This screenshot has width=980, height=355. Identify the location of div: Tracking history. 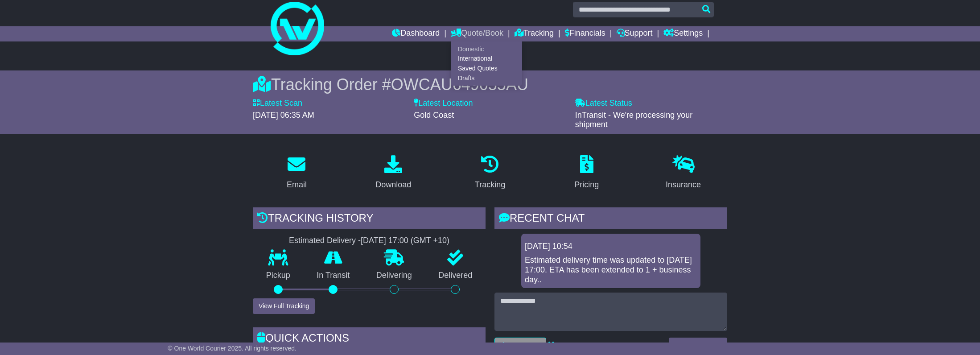
(369, 220).